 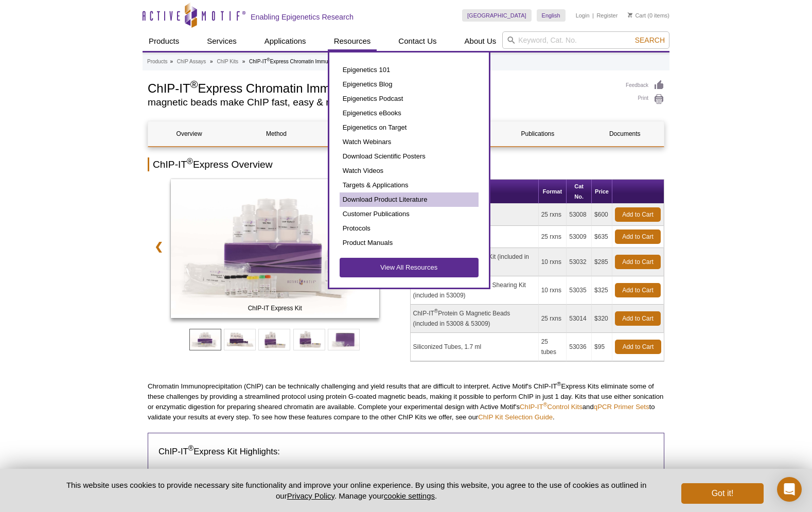 What do you see at coordinates (222, 41) in the screenshot?
I see `a: Services` at bounding box center [222, 41].